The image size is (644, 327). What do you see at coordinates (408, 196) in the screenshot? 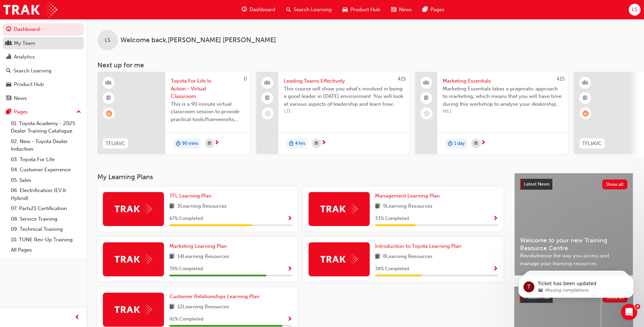
I see `span: Management Learning Plan` at bounding box center [408, 196].